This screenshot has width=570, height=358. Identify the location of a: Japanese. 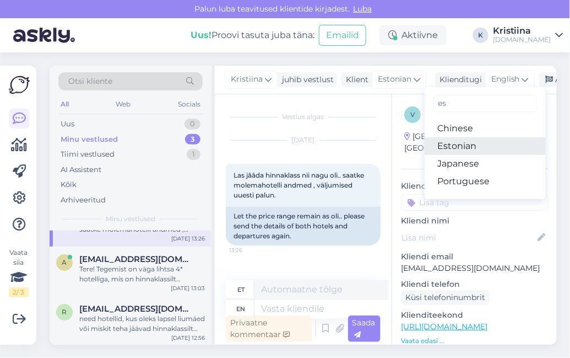
(485, 164).